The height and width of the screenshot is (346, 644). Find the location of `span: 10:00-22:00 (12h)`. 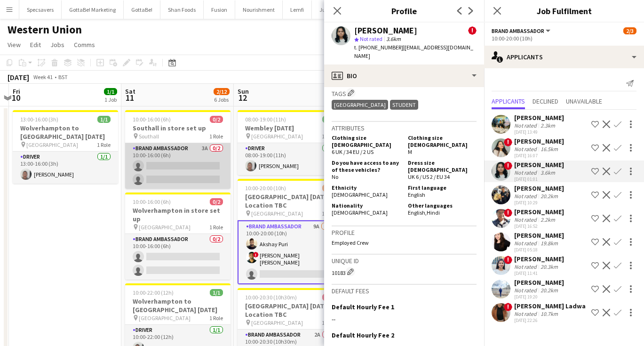

span: 10:00-22:00 (12h) is located at coordinates (153, 292).